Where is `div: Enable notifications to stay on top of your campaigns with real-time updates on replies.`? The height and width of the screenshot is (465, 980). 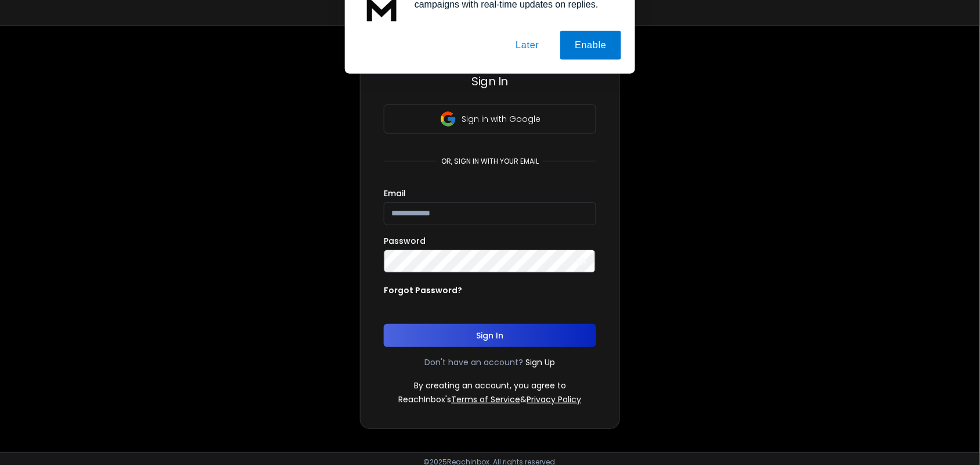
div: Enable notifications to stay on top of your campaigns with real-time updates on replies. is located at coordinates (513, 28).